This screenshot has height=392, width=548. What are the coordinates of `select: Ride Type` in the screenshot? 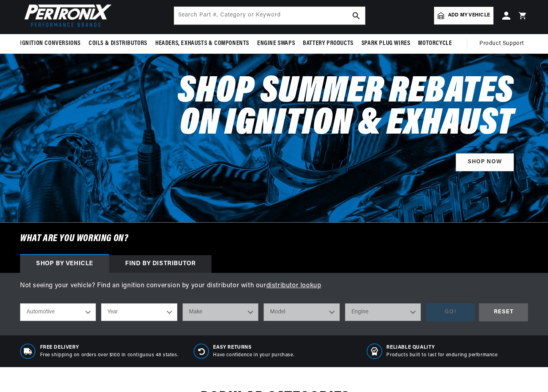 It's located at (58, 312).